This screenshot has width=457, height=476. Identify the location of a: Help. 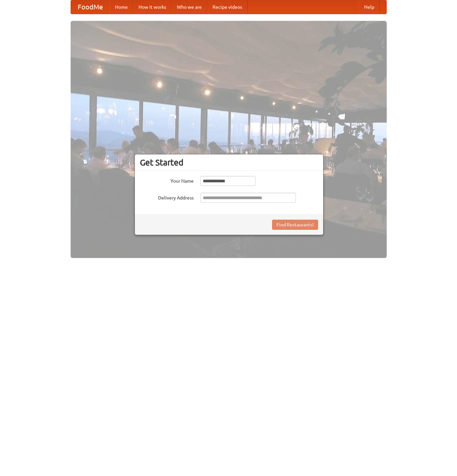
(370, 7).